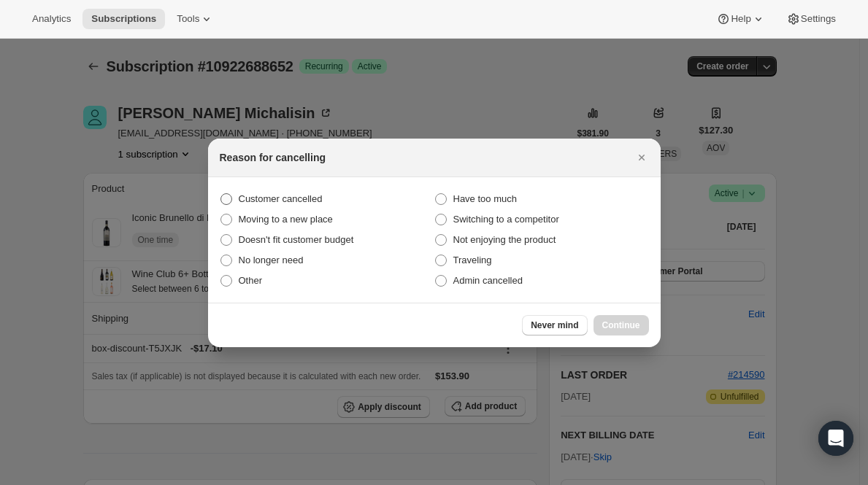 The width and height of the screenshot is (868, 485). Describe the element at coordinates (123, 19) in the screenshot. I see `span: Subscriptions` at that location.